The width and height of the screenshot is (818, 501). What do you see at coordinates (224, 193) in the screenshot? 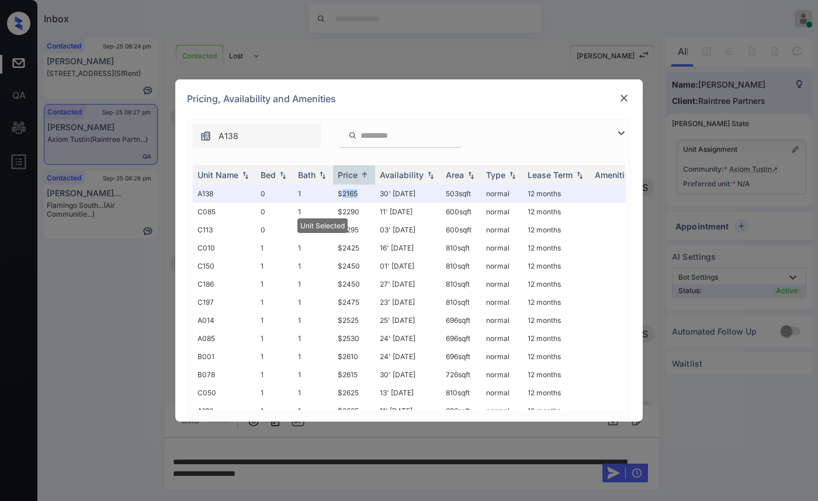
I see `td: A138` at bounding box center [224, 193].